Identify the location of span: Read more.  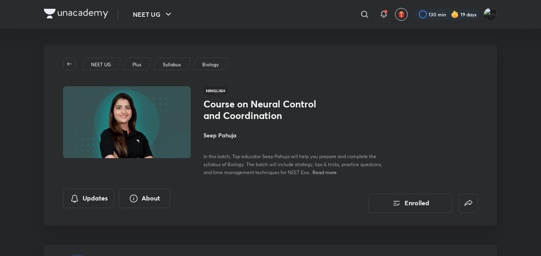
(324, 172).